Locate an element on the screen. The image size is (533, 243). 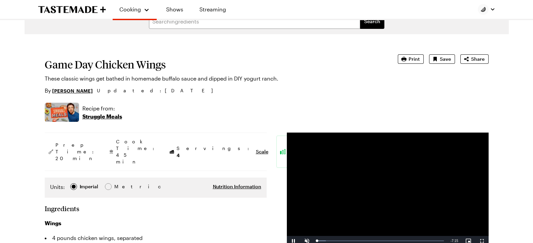
h3: Wings is located at coordinates (156, 223).